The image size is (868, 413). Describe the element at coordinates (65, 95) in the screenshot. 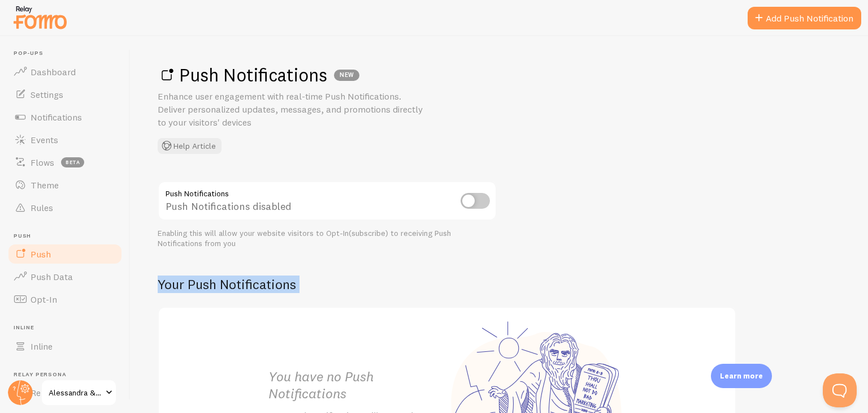

I see `a: Settings` at that location.